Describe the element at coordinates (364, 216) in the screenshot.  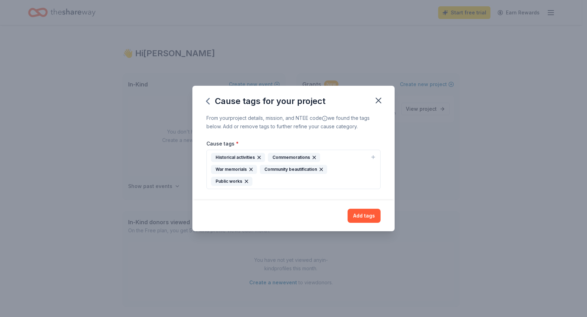
I see `button: Add tags` at that location.